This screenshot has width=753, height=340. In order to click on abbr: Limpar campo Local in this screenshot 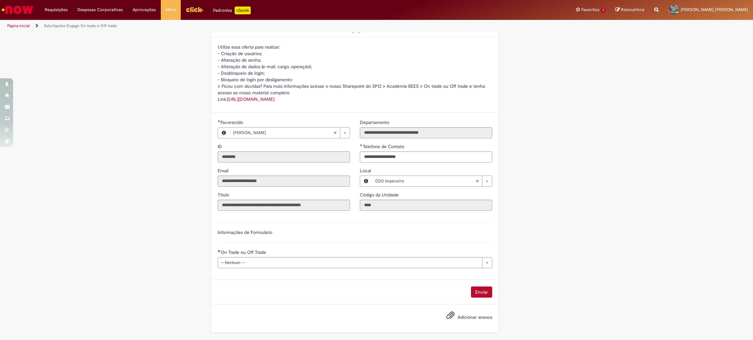, I will do `click(477, 181)`.